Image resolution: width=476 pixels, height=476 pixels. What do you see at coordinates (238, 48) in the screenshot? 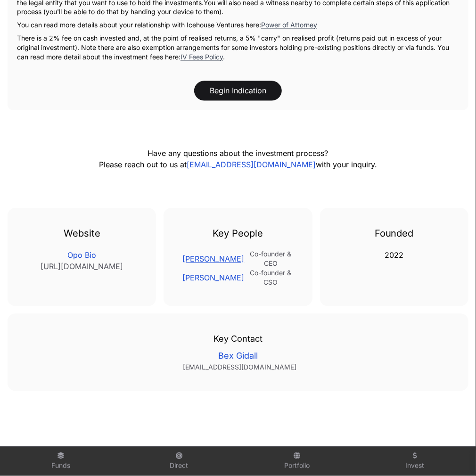
I see `p: There is a 2% fee on cash invested and, at the point of realised returns, a 5% "carry" on realise...` at bounding box center [238, 48].